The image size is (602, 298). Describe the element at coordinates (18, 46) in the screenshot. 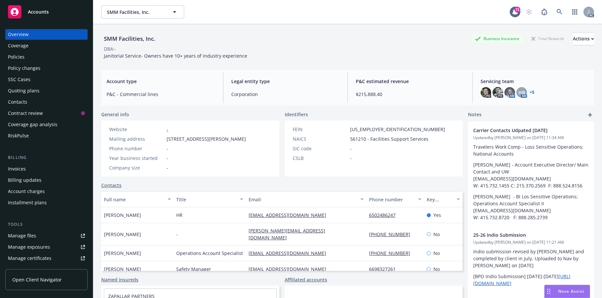

I see `div: Coverage` at that location.